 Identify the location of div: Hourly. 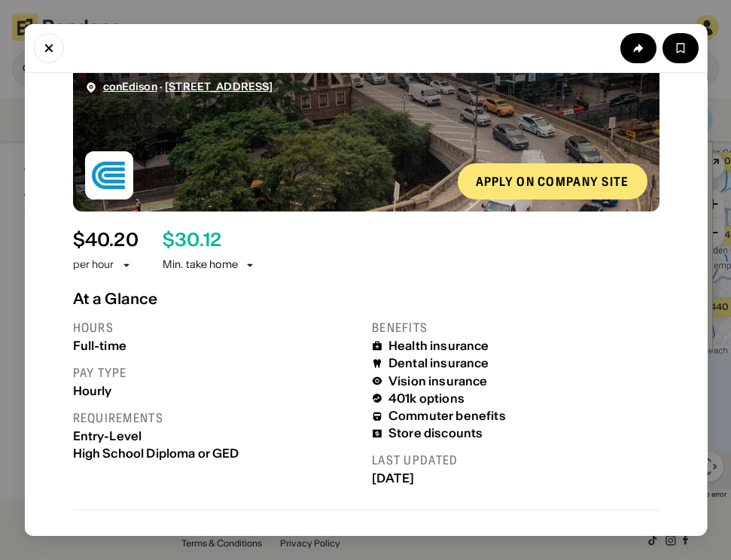
(216, 391).